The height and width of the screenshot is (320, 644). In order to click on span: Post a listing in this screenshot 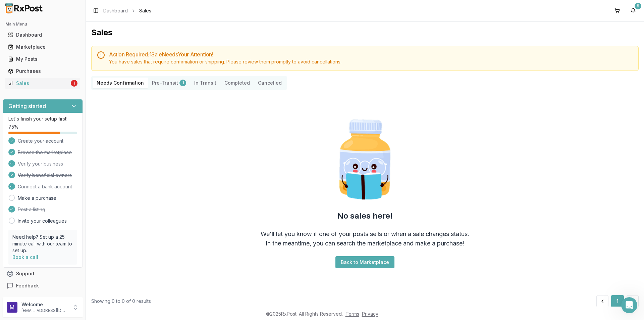, I will do `click(31, 210)`.